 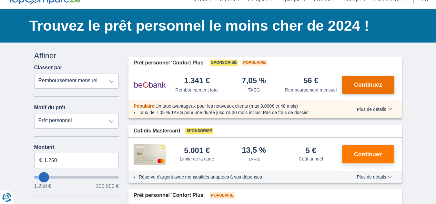 What do you see at coordinates (43, 186) in the screenshot?
I see `span: 1.250 €` at bounding box center [43, 186].